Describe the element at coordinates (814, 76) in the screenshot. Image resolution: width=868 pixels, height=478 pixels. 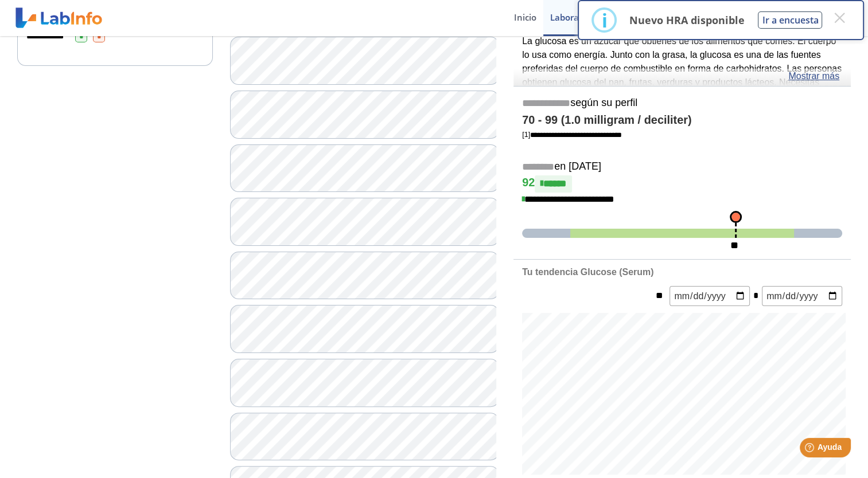
I see `a: Mostrar más` at that location.